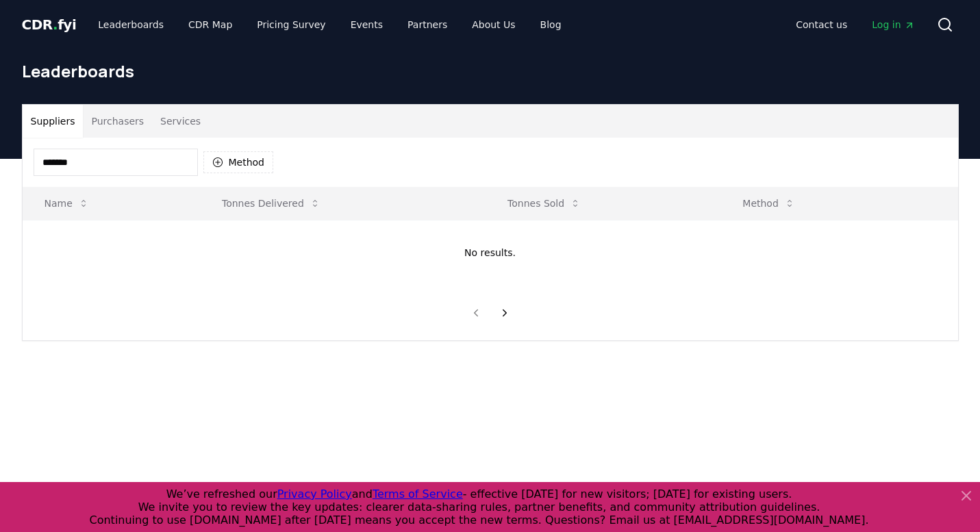 This screenshot has width=980, height=532. What do you see at coordinates (504, 313) in the screenshot?
I see `button: next page` at bounding box center [504, 313].